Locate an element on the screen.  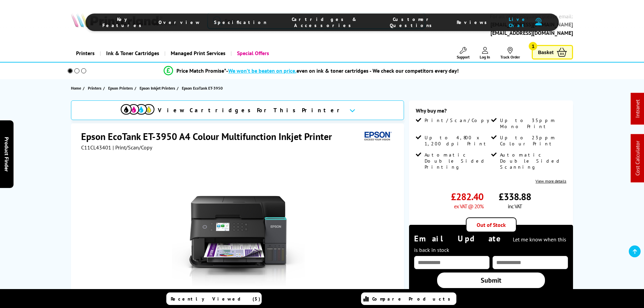
span: Up to 35ppm Mono Print is located at coordinates (532, 123).